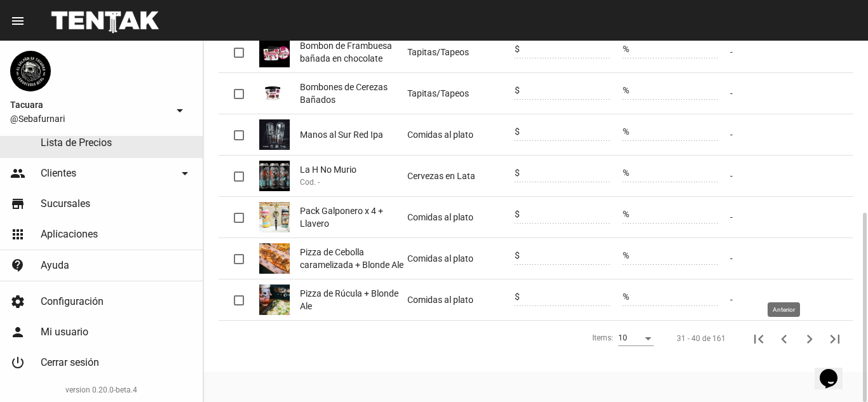 This screenshot has height=402, width=868. What do you see at coordinates (328, 170) in the screenshot?
I see `span: La H No Murio` at bounding box center [328, 170].